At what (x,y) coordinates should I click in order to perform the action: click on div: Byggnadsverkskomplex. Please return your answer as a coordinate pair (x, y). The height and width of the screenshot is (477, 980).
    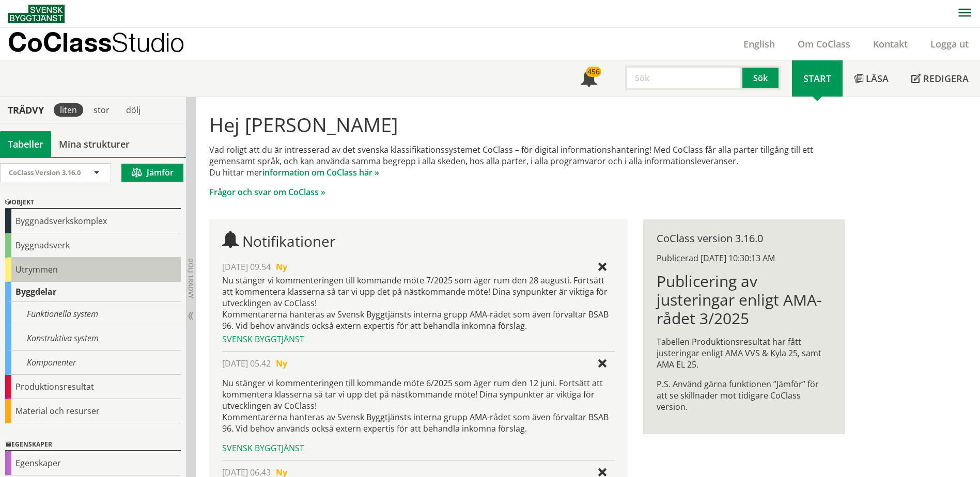
    Looking at the image, I should click on (93, 221).